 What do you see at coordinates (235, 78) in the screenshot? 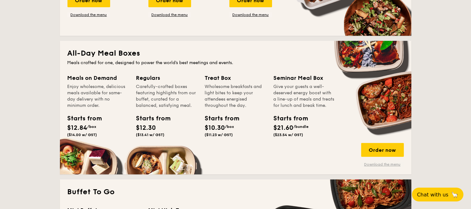
I see `div: Treat Box` at bounding box center [235, 78].